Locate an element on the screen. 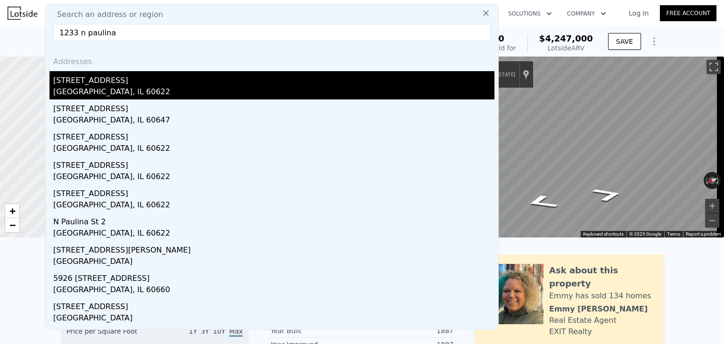  a: Report a problem is located at coordinates (703, 234).